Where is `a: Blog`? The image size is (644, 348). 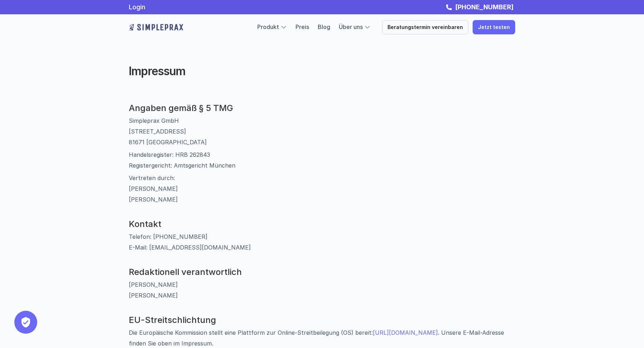 a: Blog is located at coordinates (324, 27).